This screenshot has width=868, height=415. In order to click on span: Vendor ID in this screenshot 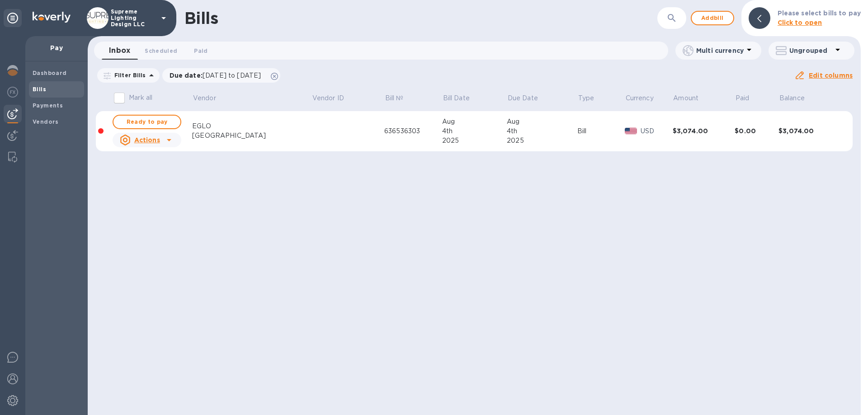, I will do `click(334, 98)`.